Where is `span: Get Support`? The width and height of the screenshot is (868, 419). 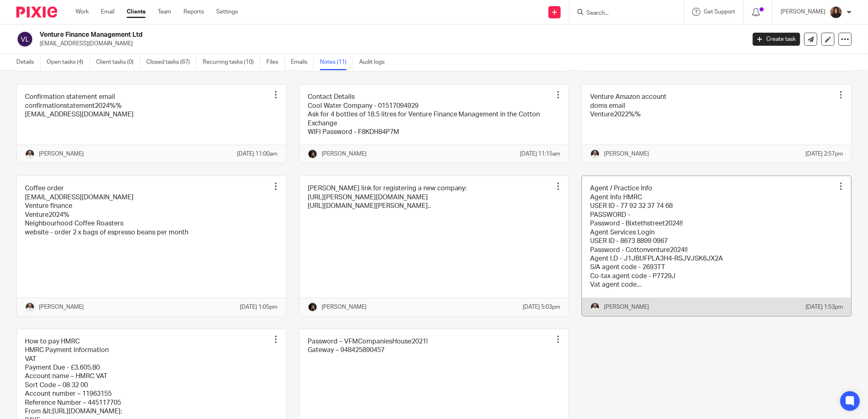
span: Get Support is located at coordinates (719, 12).